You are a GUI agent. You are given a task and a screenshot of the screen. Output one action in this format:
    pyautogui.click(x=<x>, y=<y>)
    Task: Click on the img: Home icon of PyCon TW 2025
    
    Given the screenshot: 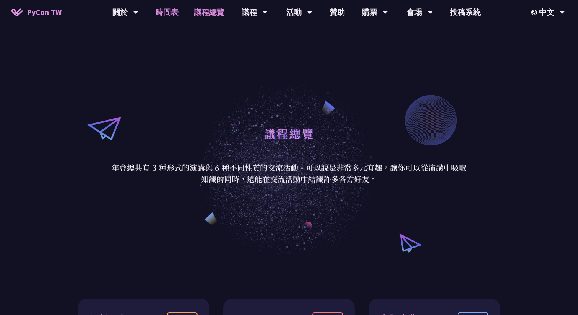 What is the action you would take?
    pyautogui.click(x=17, y=12)
    